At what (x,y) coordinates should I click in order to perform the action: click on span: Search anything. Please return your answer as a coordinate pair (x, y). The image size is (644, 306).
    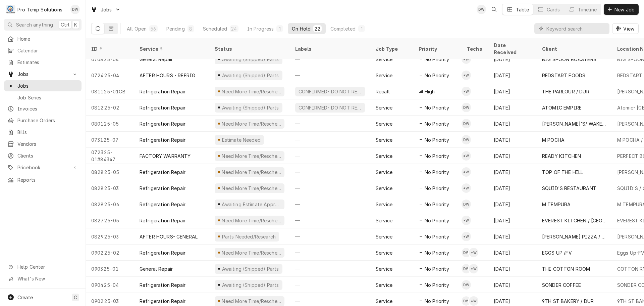
    Looking at the image, I should click on (34, 25).